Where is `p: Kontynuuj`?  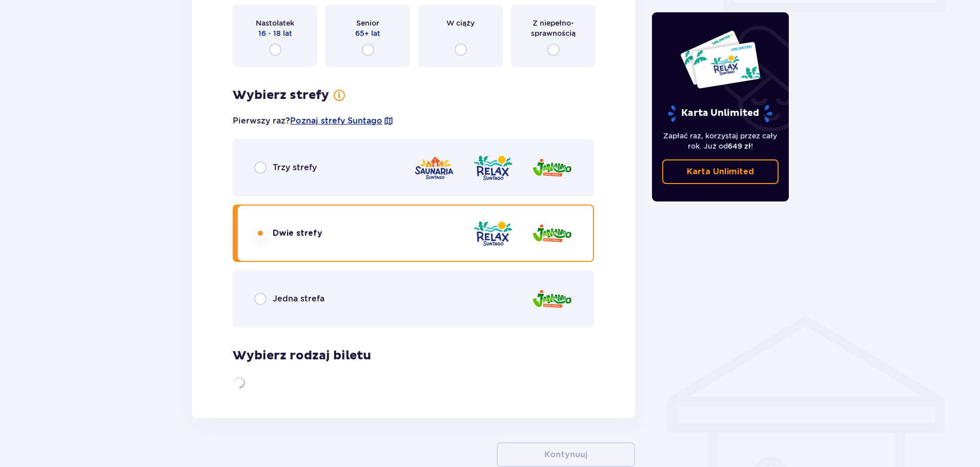
p: Kontynuuj is located at coordinates (566, 455).